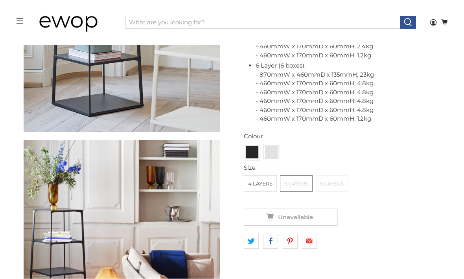  I want to click on input: What are you looking for?, so click(263, 23).